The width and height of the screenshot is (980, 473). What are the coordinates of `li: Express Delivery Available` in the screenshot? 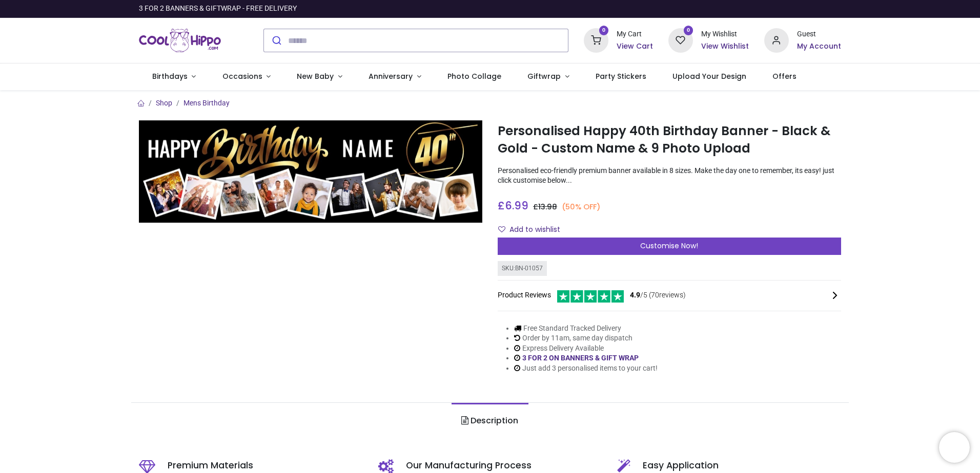 It's located at (586, 349).